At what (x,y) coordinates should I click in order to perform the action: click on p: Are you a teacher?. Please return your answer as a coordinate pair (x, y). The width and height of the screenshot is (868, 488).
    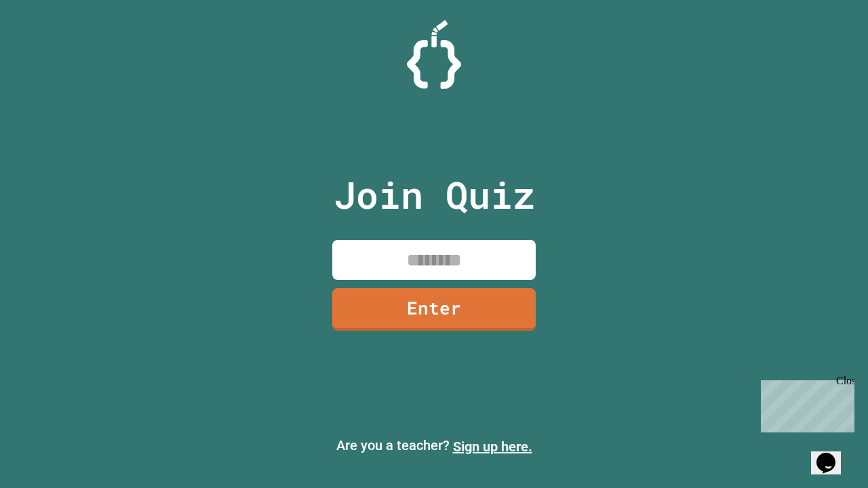
    Looking at the image, I should click on (434, 446).